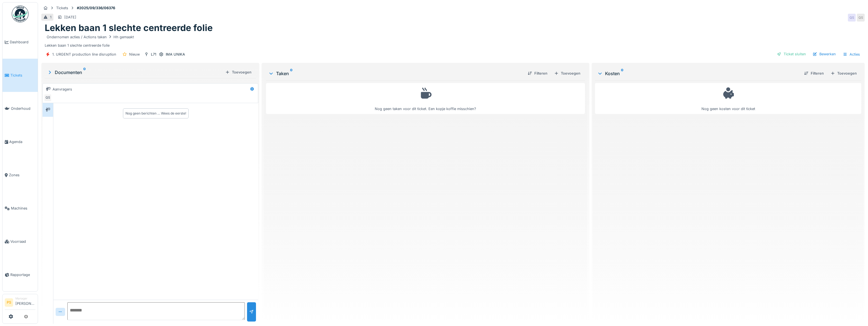 The height and width of the screenshot is (326, 868). Describe the element at coordinates (23, 75) in the screenshot. I see `span: Tickets` at that location.